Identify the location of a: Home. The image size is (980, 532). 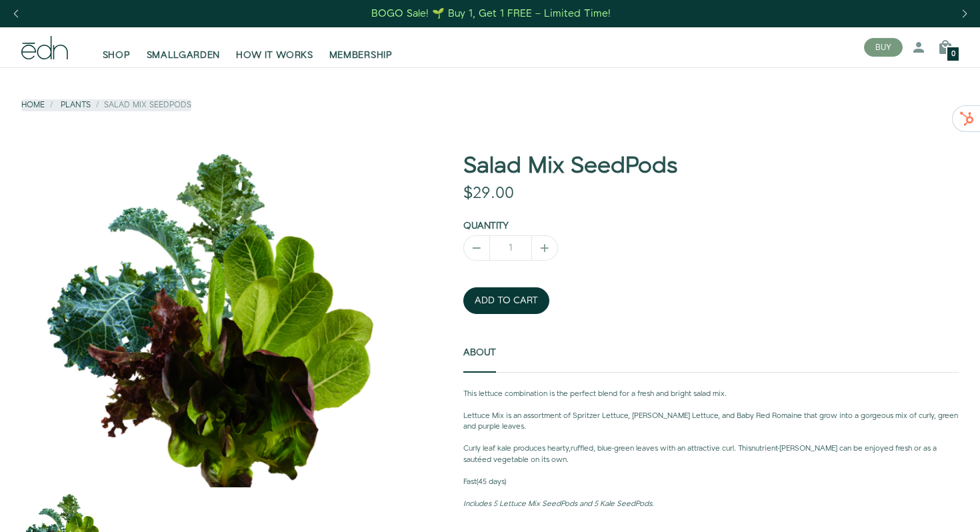
(33, 104).